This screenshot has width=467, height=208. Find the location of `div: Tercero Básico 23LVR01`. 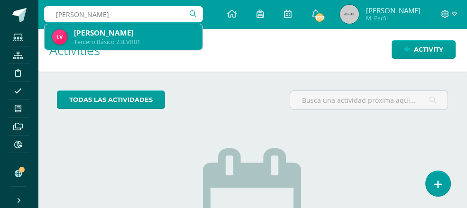

div: Tercero Básico 23LVR01 is located at coordinates (134, 42).